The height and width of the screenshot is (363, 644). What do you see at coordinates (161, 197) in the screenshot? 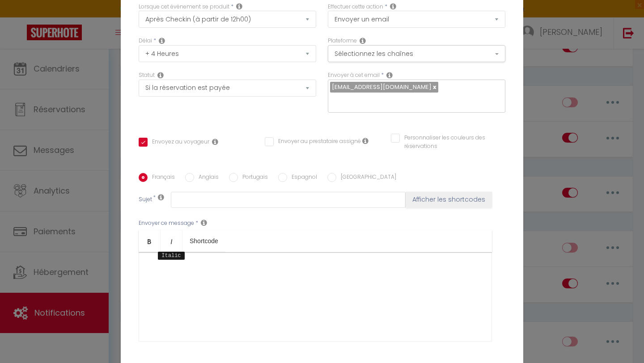
I see `i: Subject` at bounding box center [161, 197].